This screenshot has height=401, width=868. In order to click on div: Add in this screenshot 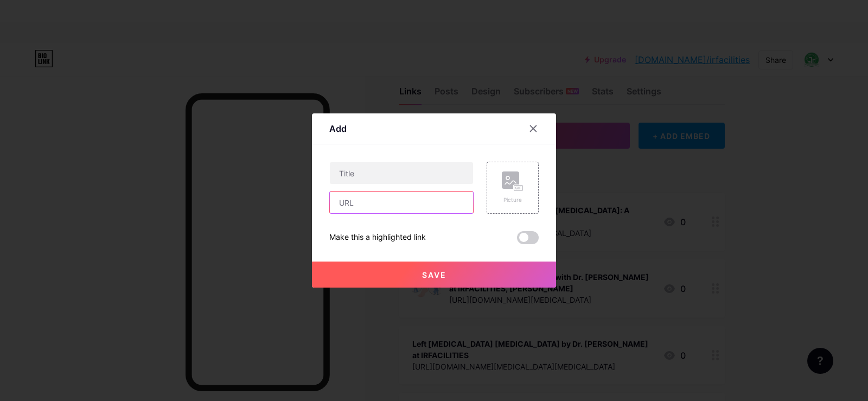, I will do `click(338, 128)`.